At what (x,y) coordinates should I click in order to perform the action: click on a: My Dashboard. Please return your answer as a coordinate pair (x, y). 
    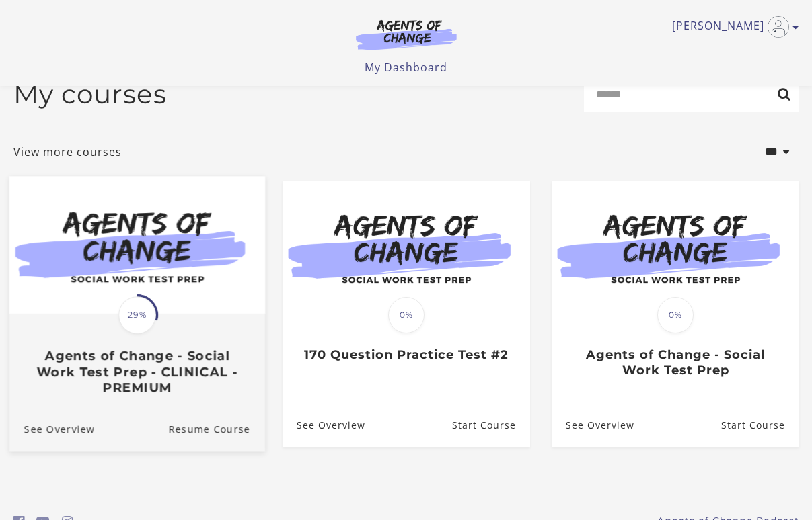
    Looking at the image, I should click on (406, 67).